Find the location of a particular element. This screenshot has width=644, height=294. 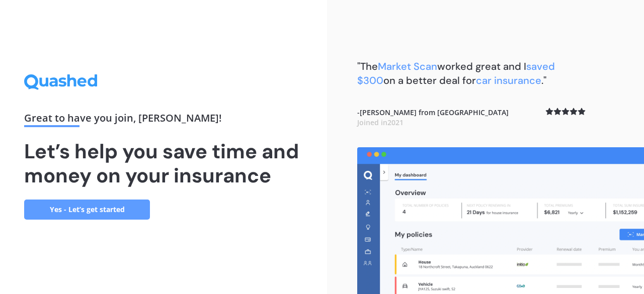

a: Yes - Let’s get started is located at coordinates (87, 210).